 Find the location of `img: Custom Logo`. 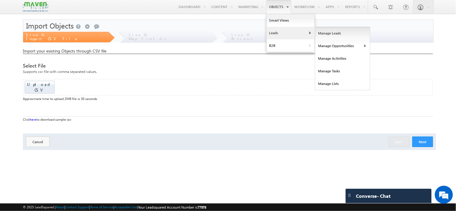

img: Custom Logo is located at coordinates (35, 7).